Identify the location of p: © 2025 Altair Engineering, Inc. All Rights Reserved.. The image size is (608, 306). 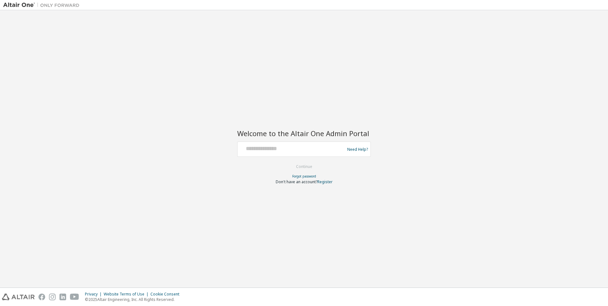
(134, 299).